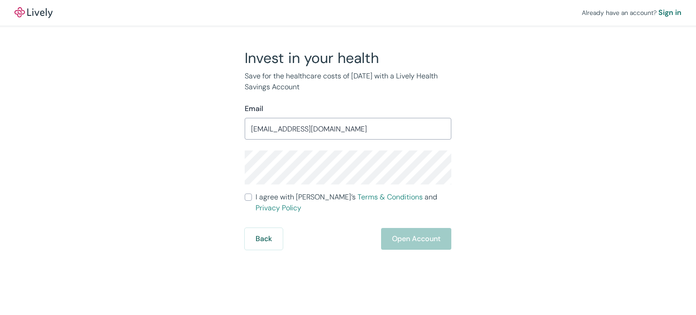  I want to click on a: Privacy Policy, so click(278, 208).